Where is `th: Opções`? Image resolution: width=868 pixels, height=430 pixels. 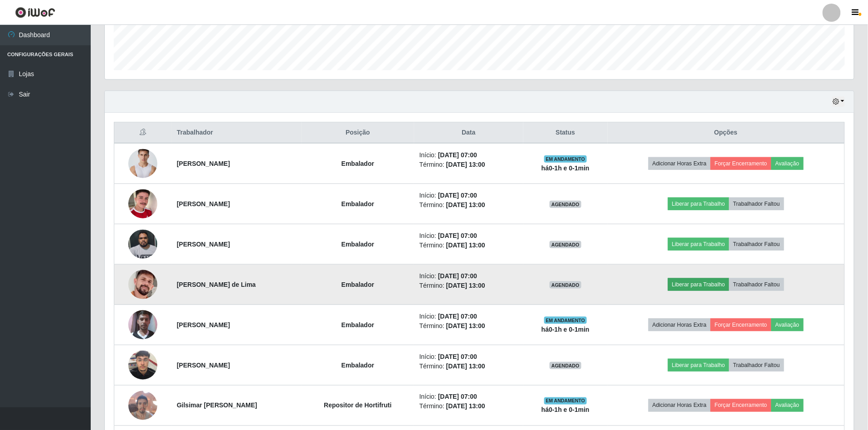
th: Opções is located at coordinates (726, 133).